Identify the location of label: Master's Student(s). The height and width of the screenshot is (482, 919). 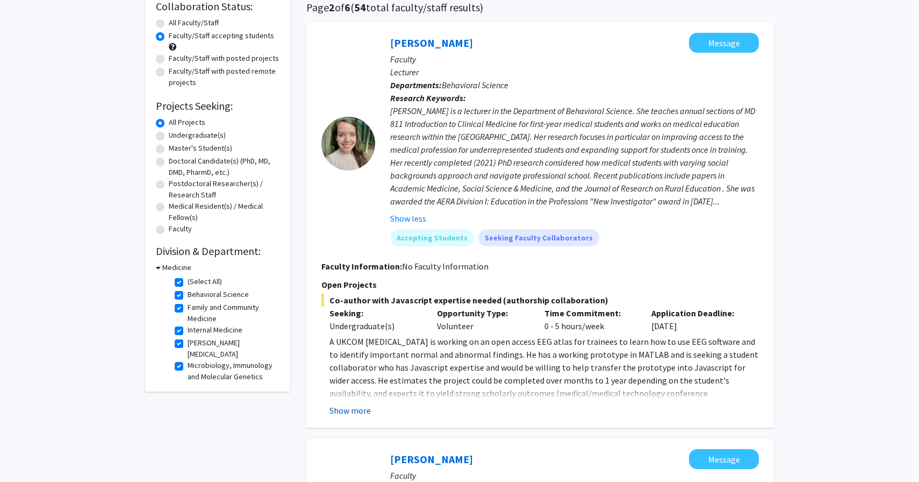
(200, 148).